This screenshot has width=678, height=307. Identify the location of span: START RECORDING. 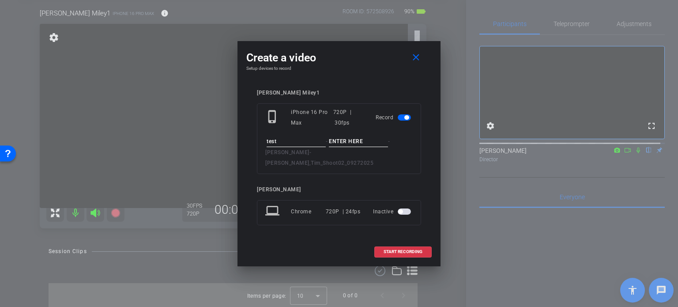
(403, 252).